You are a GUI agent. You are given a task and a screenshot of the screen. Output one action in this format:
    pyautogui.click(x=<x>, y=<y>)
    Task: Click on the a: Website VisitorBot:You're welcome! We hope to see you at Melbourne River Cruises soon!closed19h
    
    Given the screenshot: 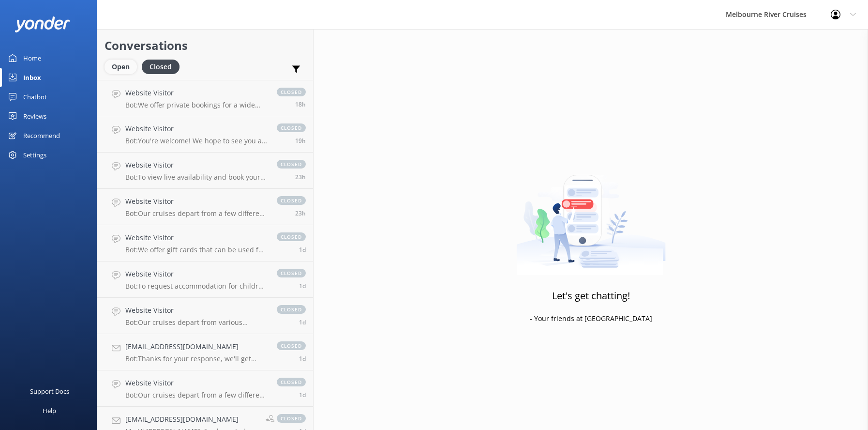 What is the action you would take?
    pyautogui.click(x=205, y=134)
    